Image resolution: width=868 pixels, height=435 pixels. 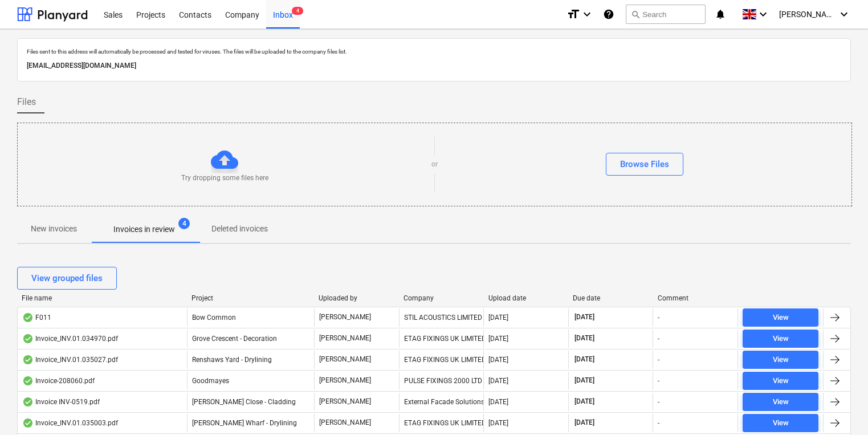 What do you see at coordinates (234, 339) in the screenshot?
I see `span: Grove Crescent - Decoration` at bounding box center [234, 339].